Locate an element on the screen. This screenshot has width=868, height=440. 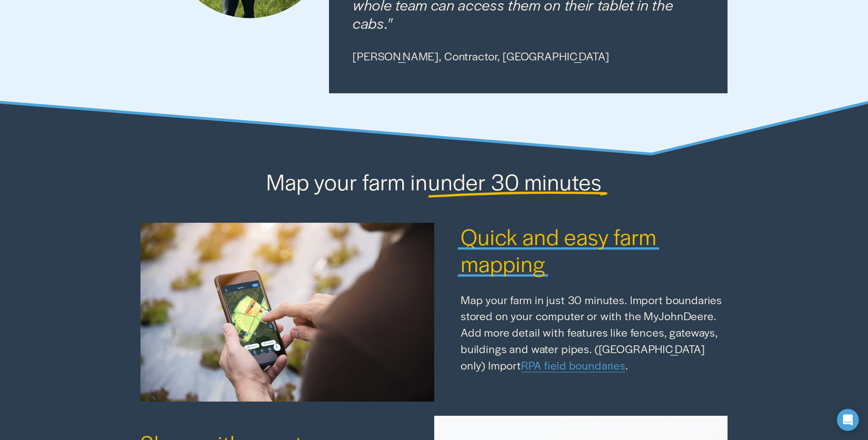
h3: Map your farm in is located at coordinates (434, 181).